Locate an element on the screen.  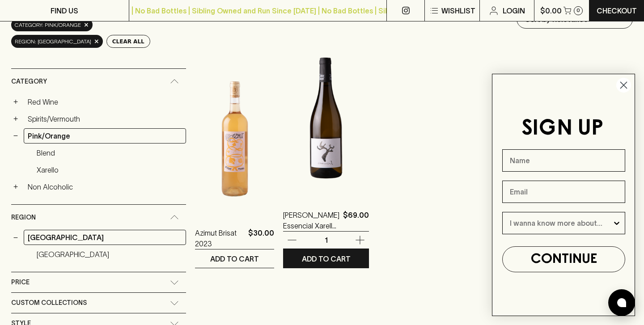
button: CONTINUE is located at coordinates (563, 259).